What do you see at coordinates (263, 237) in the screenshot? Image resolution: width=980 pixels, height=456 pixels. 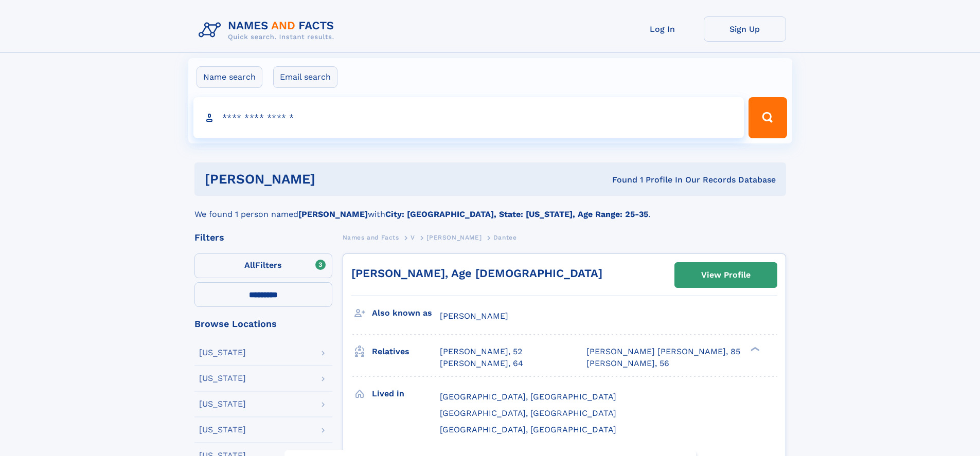 I see `div: Filters` at bounding box center [263, 237].